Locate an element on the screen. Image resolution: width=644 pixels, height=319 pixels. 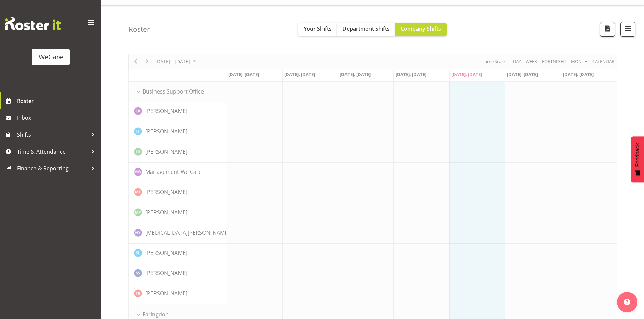
button: Filter Shifts is located at coordinates (627, 29).